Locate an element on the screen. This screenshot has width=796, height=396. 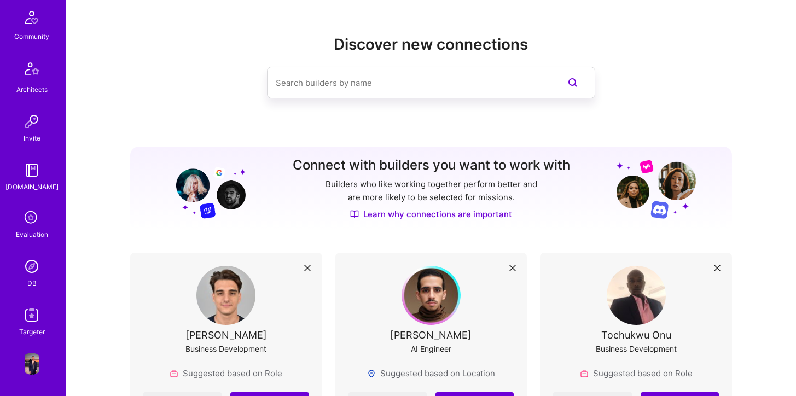
img: Admin Search is located at coordinates (32, 267).